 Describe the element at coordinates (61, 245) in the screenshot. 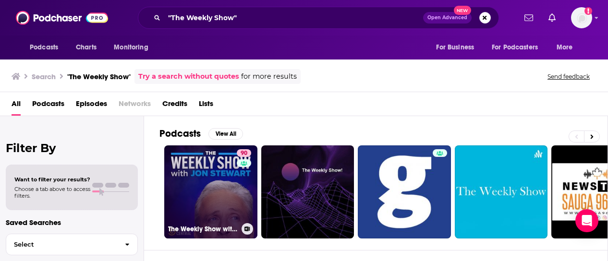

I see `span: Select` at that location.